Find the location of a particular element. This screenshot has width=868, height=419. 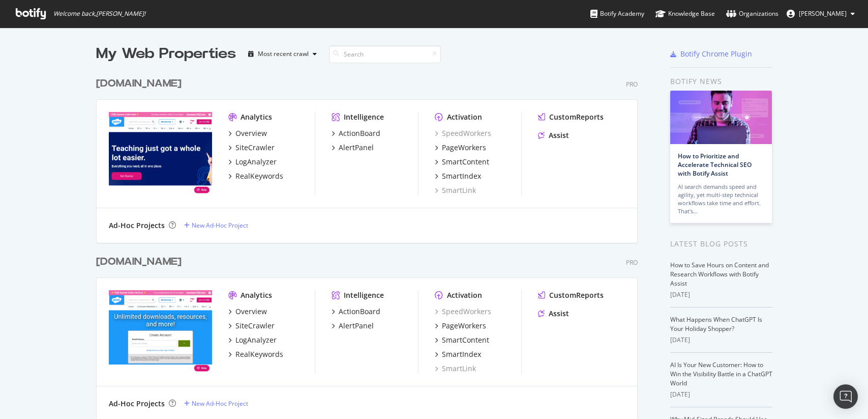

div: My Web Properties is located at coordinates (166, 54).